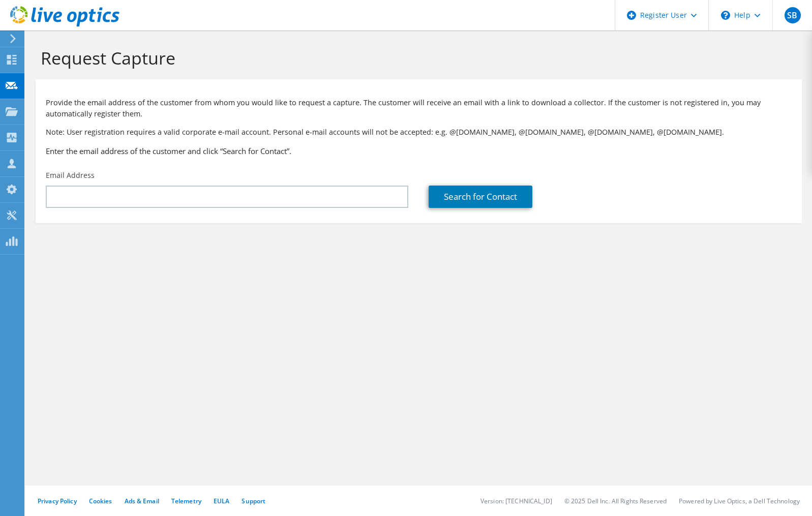 This screenshot has width=812, height=516. What do you see at coordinates (739, 501) in the screenshot?
I see `li: Powered by Live Optics, a Dell Technology` at bounding box center [739, 501].